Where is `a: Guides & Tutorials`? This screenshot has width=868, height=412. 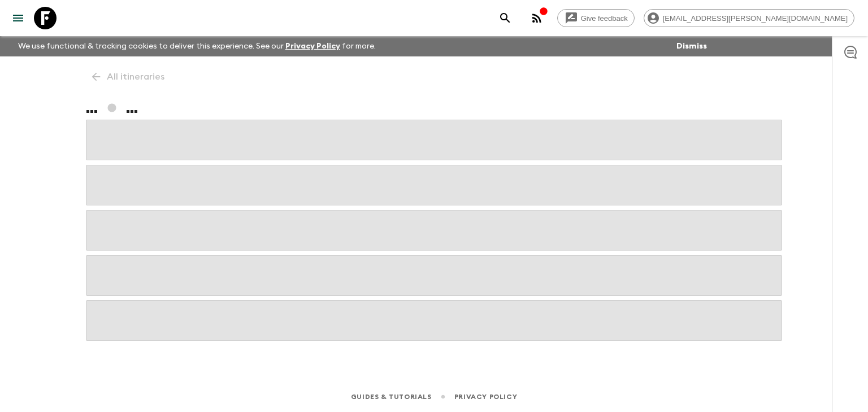
a: Guides & Tutorials is located at coordinates (391, 397).